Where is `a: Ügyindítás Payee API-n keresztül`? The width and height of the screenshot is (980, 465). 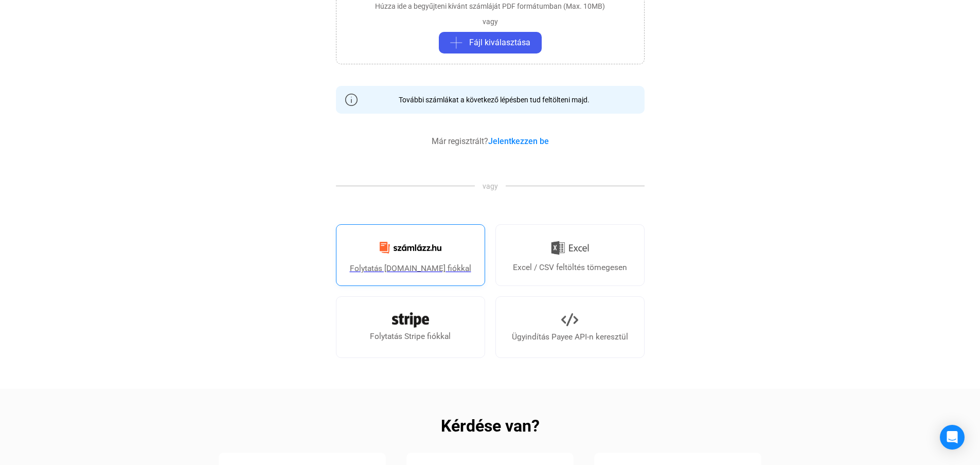 a: Ügyindítás Payee API-n keresztül is located at coordinates (570, 327).